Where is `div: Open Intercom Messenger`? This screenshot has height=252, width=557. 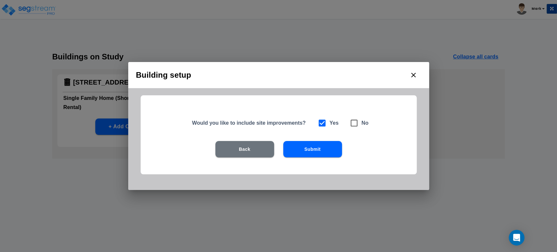
div: Open Intercom Messenger is located at coordinates (517, 238).